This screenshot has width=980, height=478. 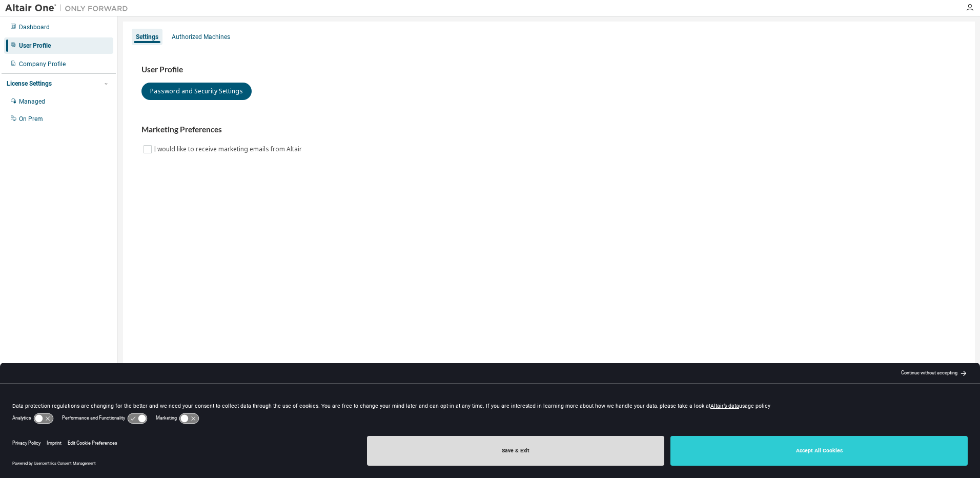 I want to click on div: License Settings, so click(x=29, y=84).